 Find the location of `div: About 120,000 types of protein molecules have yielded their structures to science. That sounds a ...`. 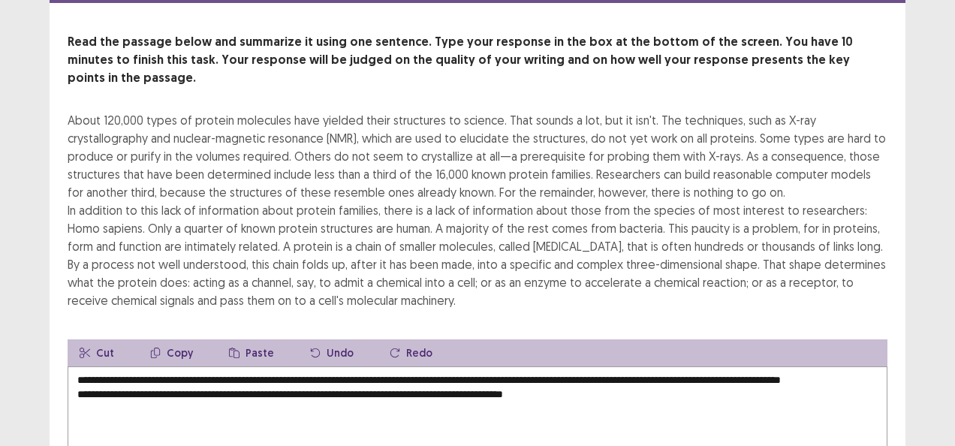

div: About 120,000 types of protein molecules have yielded their structures to science. That sounds a ... is located at coordinates (477, 210).